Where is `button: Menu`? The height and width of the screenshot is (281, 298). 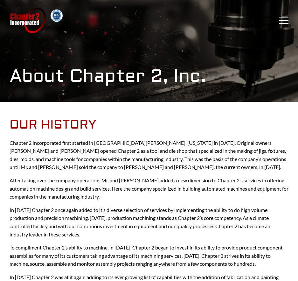 button: Menu is located at coordinates (284, 20).